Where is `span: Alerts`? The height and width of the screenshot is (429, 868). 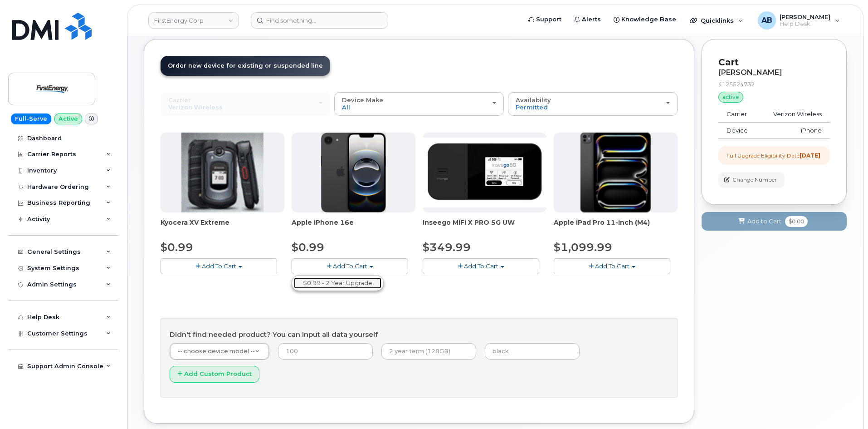 span: Alerts is located at coordinates (592, 20).